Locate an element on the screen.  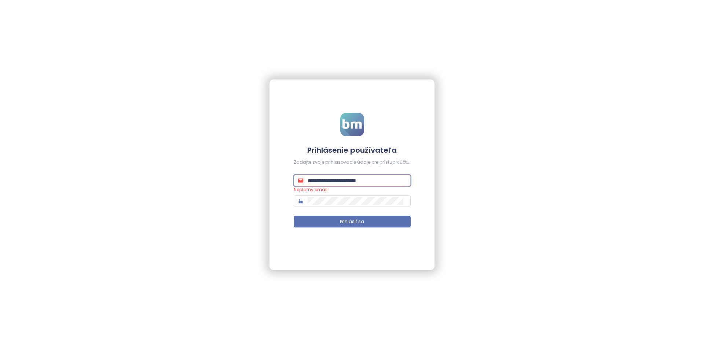
button: Prihlásiť sa is located at coordinates (352, 222).